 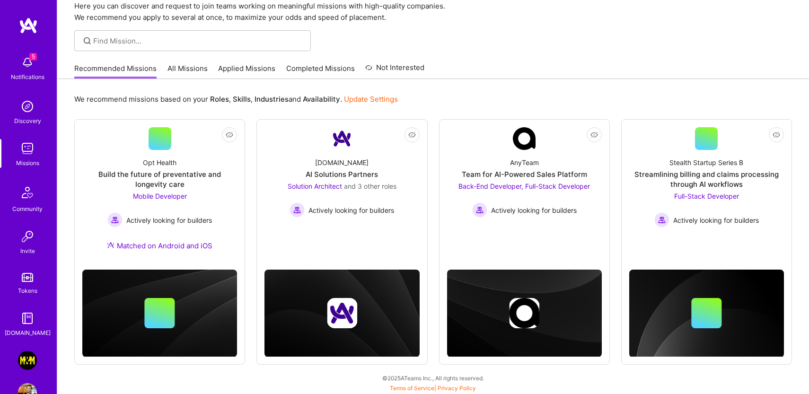 What do you see at coordinates (27, 251) in the screenshot?
I see `div: Invite` at bounding box center [27, 251].